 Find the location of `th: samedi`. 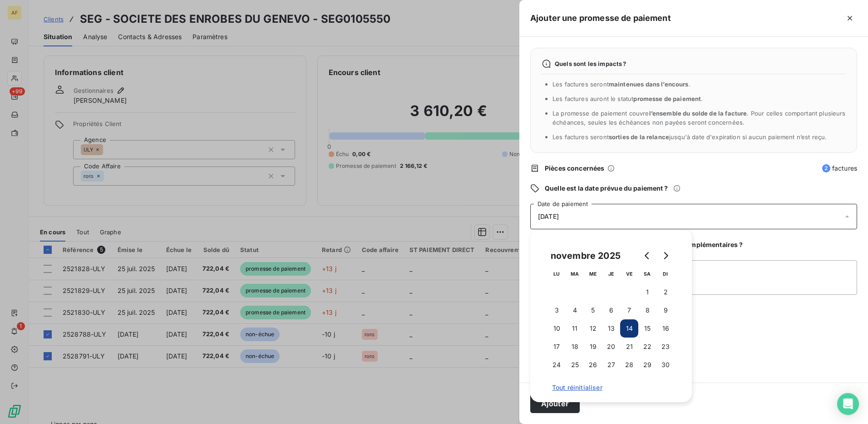

th: samedi is located at coordinates (647, 274).